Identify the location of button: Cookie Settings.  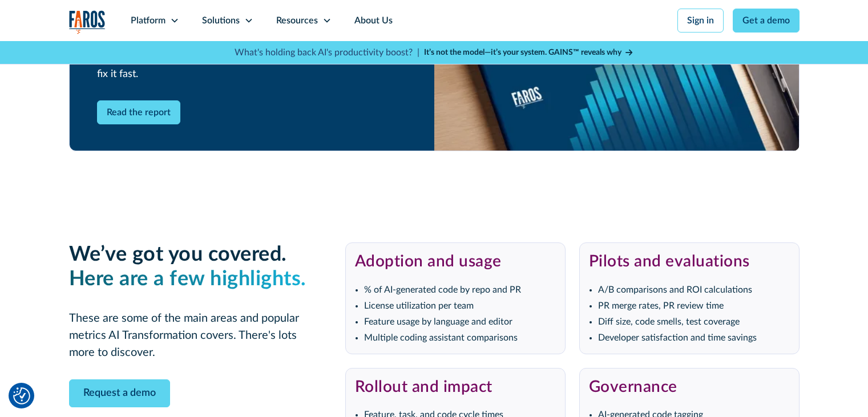
(22, 396).